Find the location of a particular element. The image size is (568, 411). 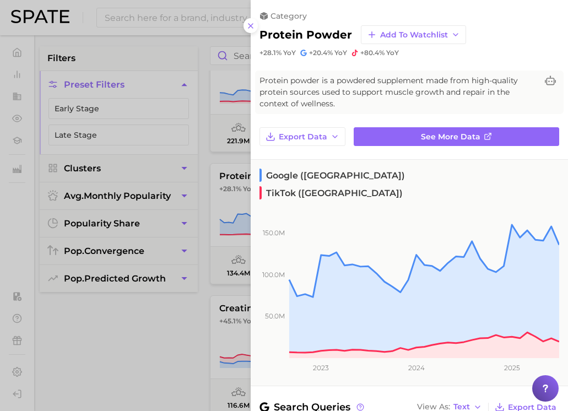

tspan: 2025 is located at coordinates (512, 368).